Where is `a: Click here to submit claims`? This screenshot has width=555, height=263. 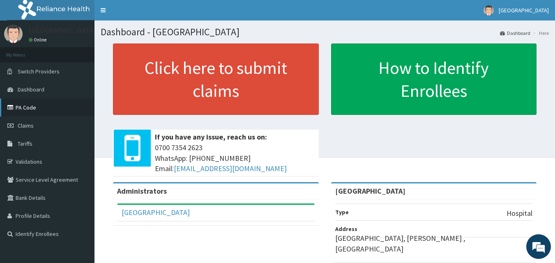 a: Click here to submit claims is located at coordinates (216, 79).